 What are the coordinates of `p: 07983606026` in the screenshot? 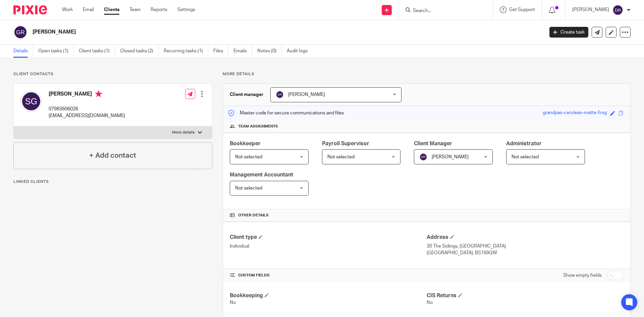 It's located at (87, 109).